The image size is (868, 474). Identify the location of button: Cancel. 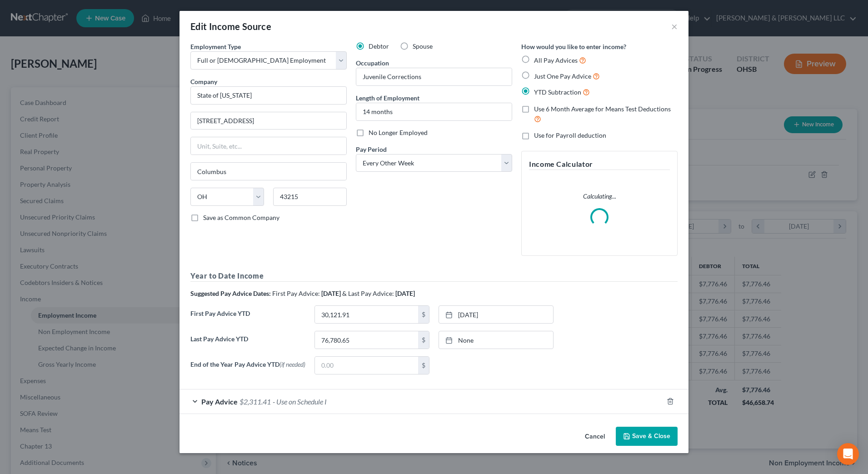
(595, 437).